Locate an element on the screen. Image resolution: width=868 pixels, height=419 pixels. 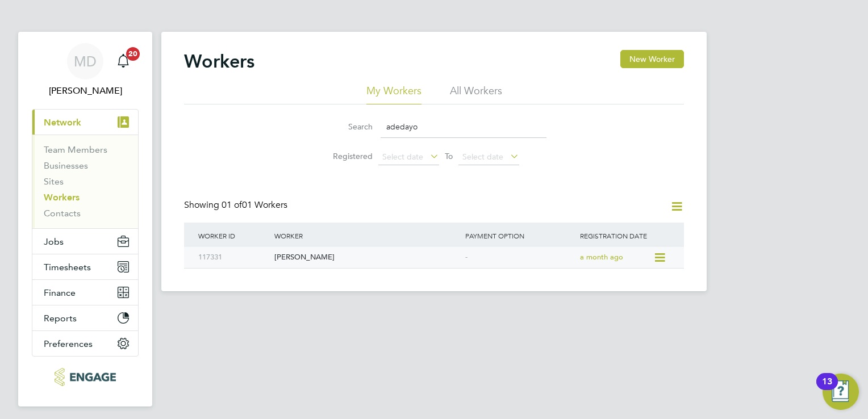
span: 01 of is located at coordinates (232, 205).